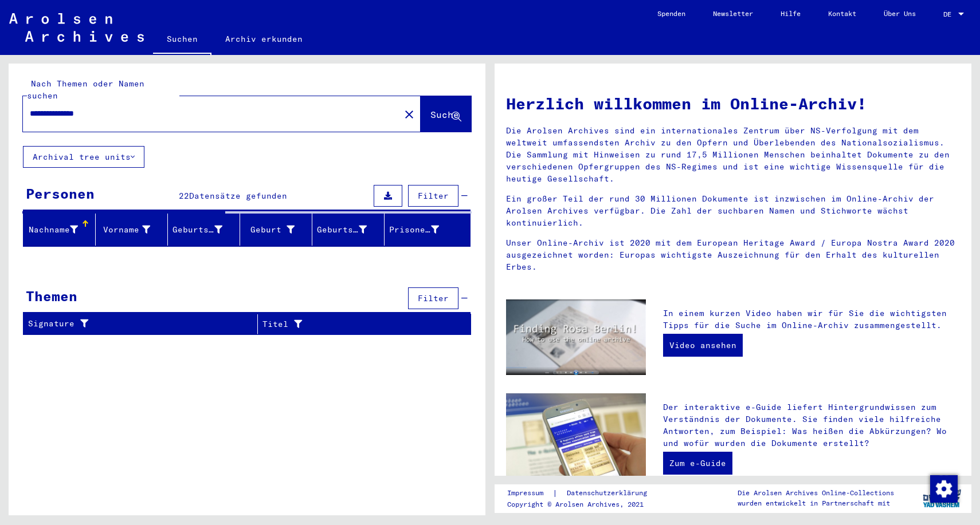 The height and width of the screenshot is (525, 980). Describe the element at coordinates (812, 320) in the screenshot. I see `p: In einem kurzen Video haben wir für Sie die wichtigsten Tipps für die Suche im Online-Archiv zusa...` at that location.